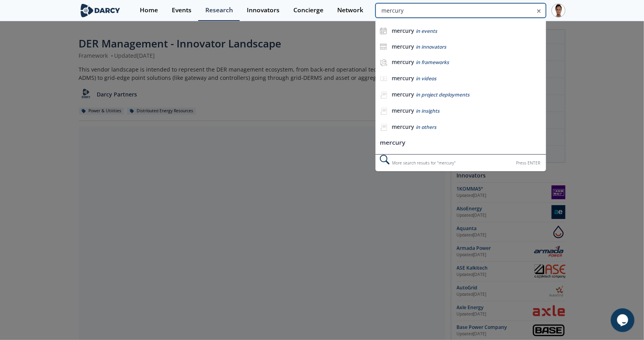 The width and height of the screenshot is (644, 340). What do you see at coordinates (263, 10) in the screenshot?
I see `div: Innovators` at bounding box center [263, 10].